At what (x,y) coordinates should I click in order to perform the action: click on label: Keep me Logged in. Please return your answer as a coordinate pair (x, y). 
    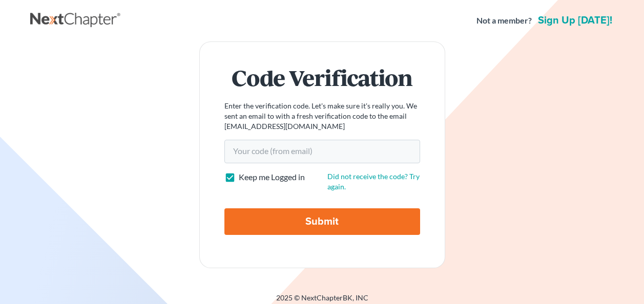
    Looking at the image, I should click on (271, 177).